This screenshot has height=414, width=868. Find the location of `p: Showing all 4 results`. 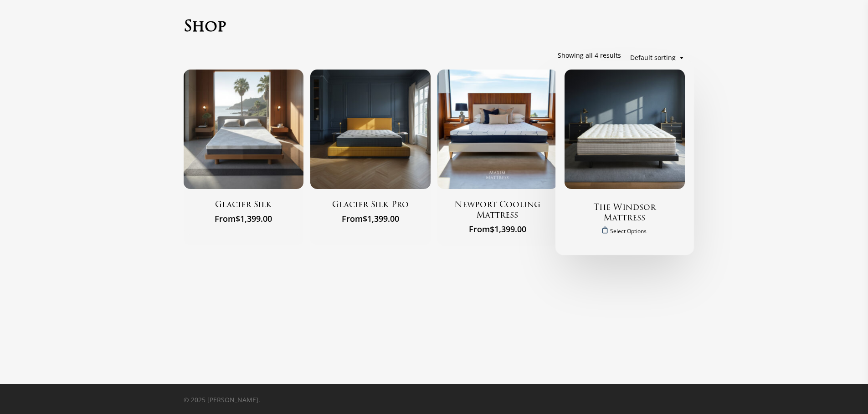

p: Showing all 4 results is located at coordinates (589, 56).